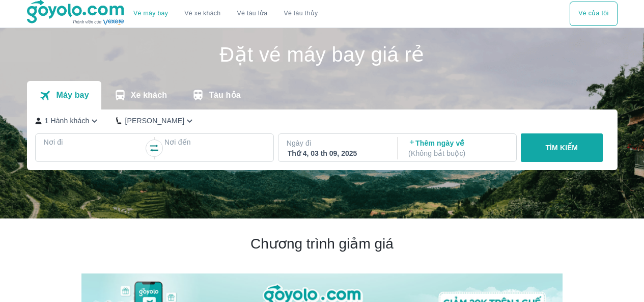 The width and height of the screenshot is (644, 302). I want to click on p: 1 Hành khách, so click(67, 121).